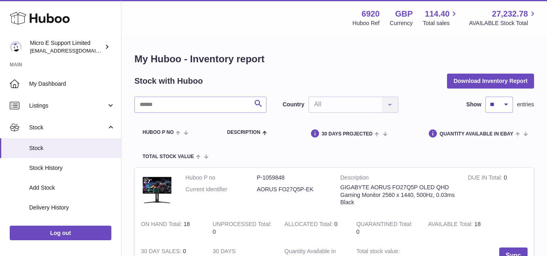 This screenshot has height=256, width=547. I want to click on span: 114.40, so click(437, 14).